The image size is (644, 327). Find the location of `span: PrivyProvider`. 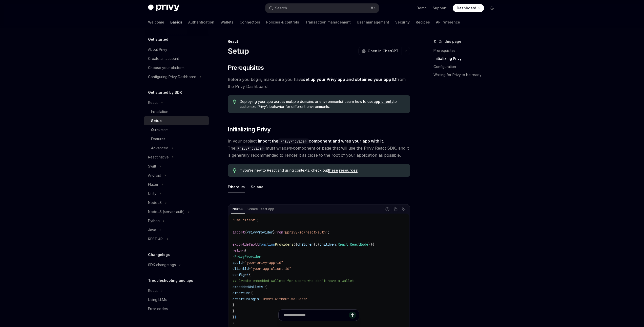

span: PrivyProvider is located at coordinates (260, 232).